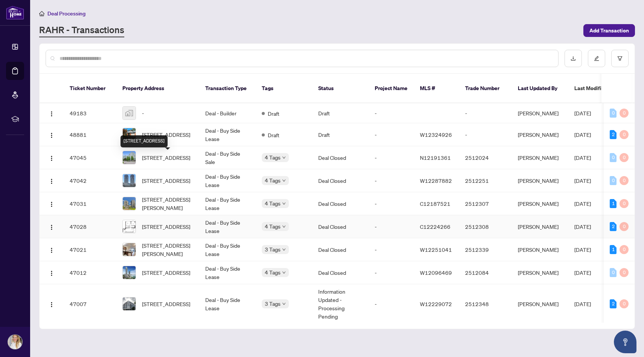 The height and width of the screenshot is (357, 644). What do you see at coordinates (436, 135) in the screenshot?
I see `span: W12324926` at bounding box center [436, 135].